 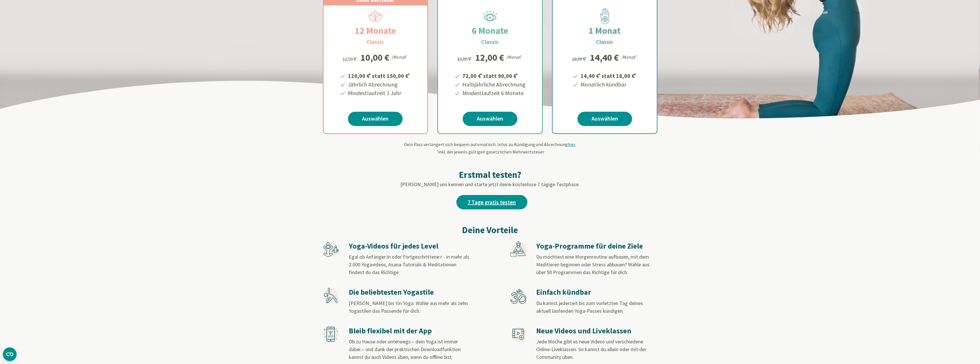 What do you see at coordinates (604, 58) in the screenshot?
I see `div: 14,40 €` at bounding box center [604, 58].